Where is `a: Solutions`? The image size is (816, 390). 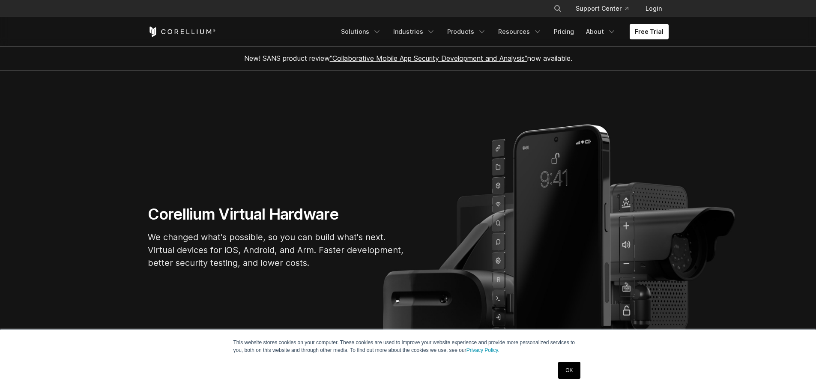 a: Solutions is located at coordinates (361, 32).